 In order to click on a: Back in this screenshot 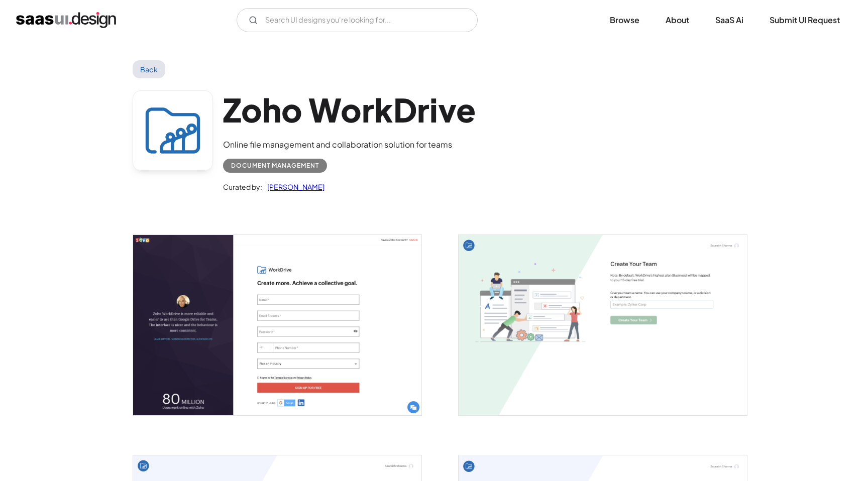, I will do `click(148, 69)`.